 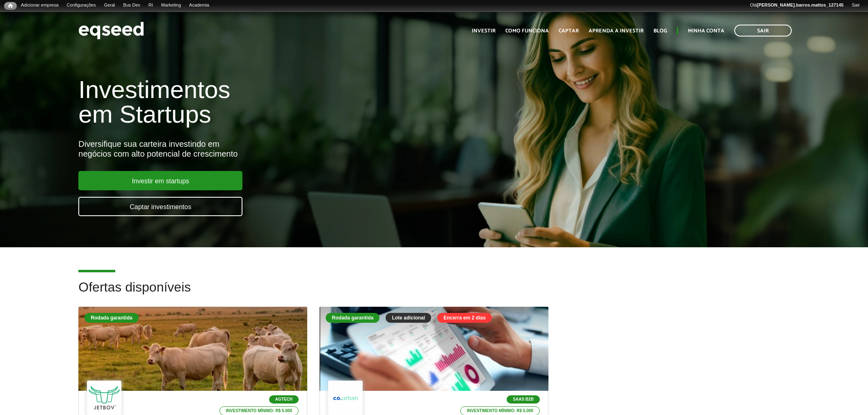 I want to click on a: Investir em startups, so click(x=160, y=181).